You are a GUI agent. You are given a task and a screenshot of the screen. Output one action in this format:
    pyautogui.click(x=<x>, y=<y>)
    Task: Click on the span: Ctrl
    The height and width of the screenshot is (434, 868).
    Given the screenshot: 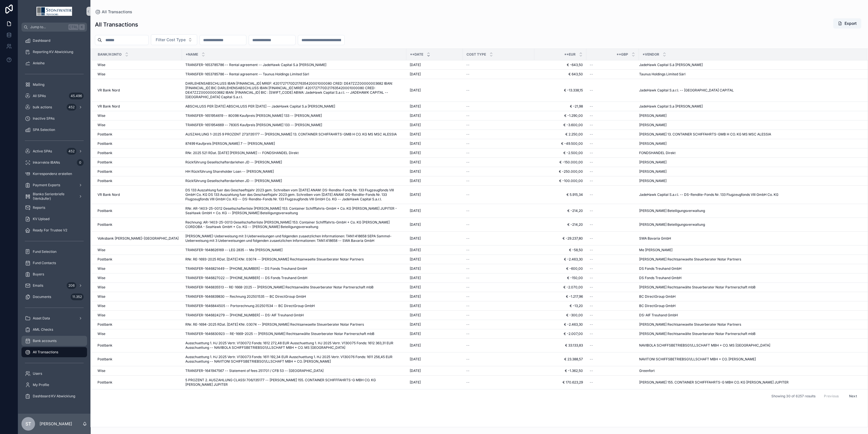 What is the action you would take?
    pyautogui.click(x=73, y=27)
    